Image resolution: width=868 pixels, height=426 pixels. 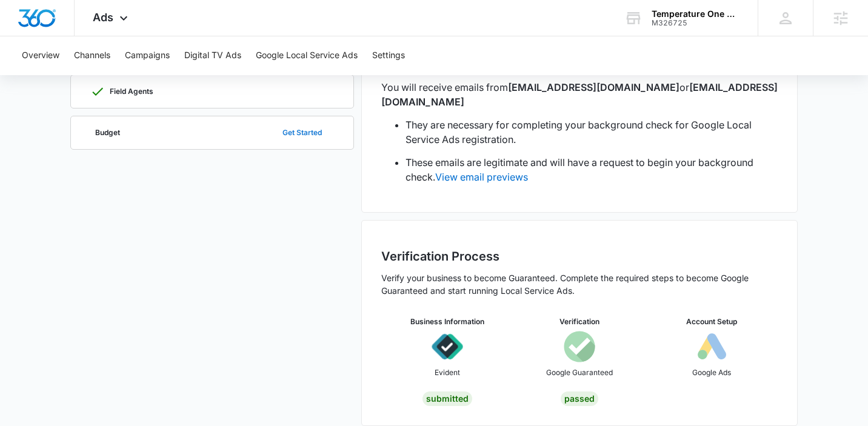 What do you see at coordinates (24, 36) in the screenshot?
I see `img: website_grey.svg` at bounding box center [24, 36].